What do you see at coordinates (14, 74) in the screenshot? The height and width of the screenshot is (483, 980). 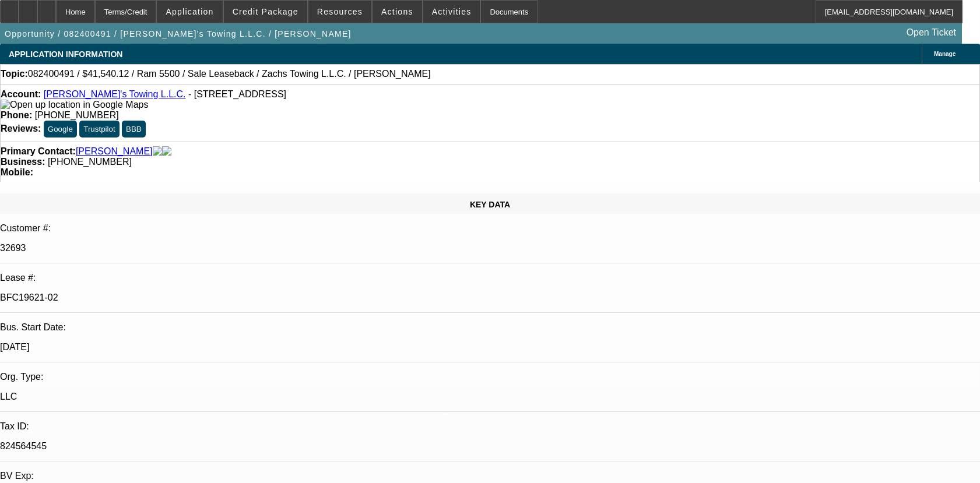 I see `strong: Topic:` at bounding box center [14, 74].